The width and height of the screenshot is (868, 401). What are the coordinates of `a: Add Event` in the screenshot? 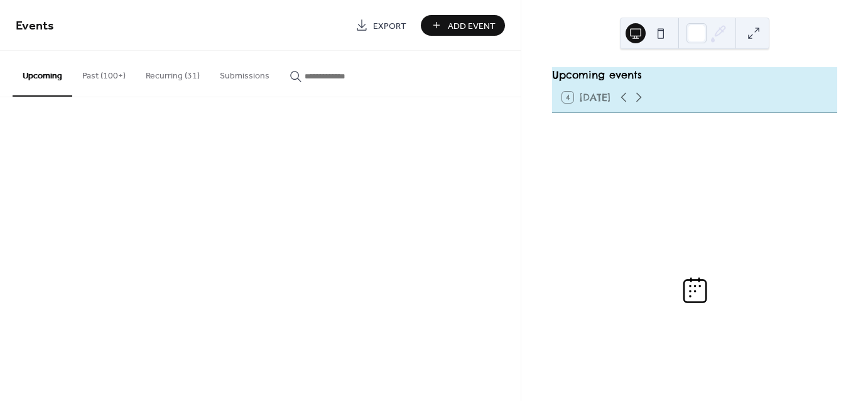 It's located at (463, 25).